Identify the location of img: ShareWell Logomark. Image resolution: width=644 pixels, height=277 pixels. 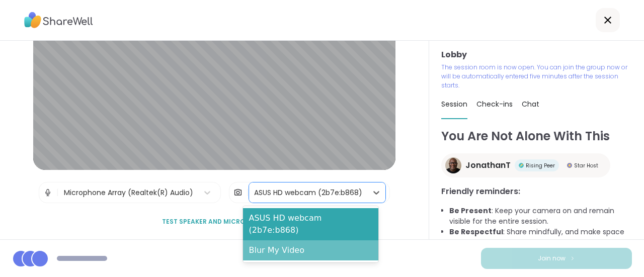
(572, 258).